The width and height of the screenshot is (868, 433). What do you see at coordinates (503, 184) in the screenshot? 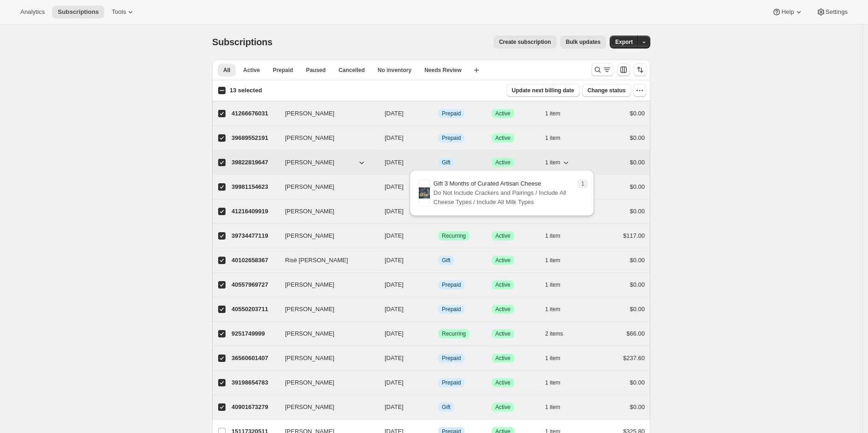
I see `p: Gift 3 Months of Curated Artisan Cheese` at bounding box center [503, 184].